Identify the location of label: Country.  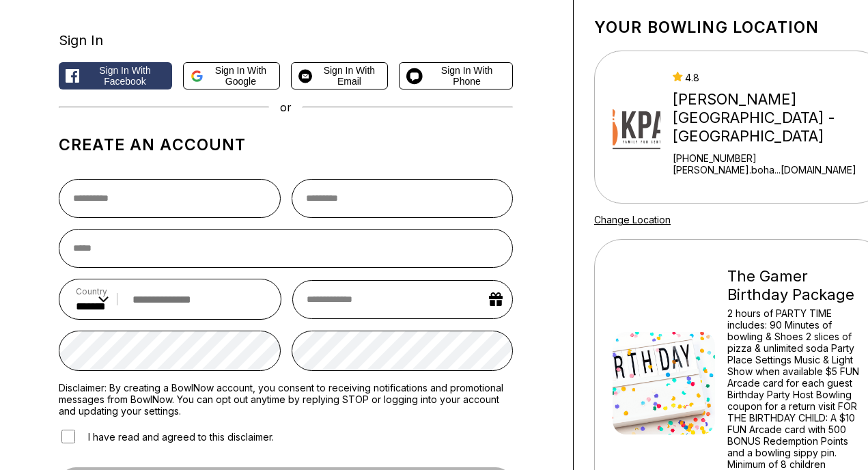
(93, 291).